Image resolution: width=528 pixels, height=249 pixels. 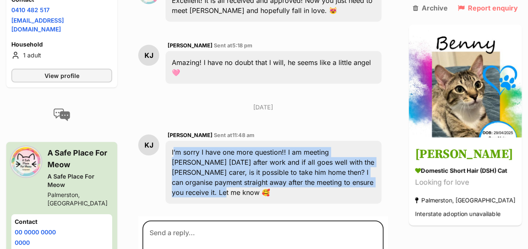 I want to click on a: Report enquiry, so click(x=488, y=8).